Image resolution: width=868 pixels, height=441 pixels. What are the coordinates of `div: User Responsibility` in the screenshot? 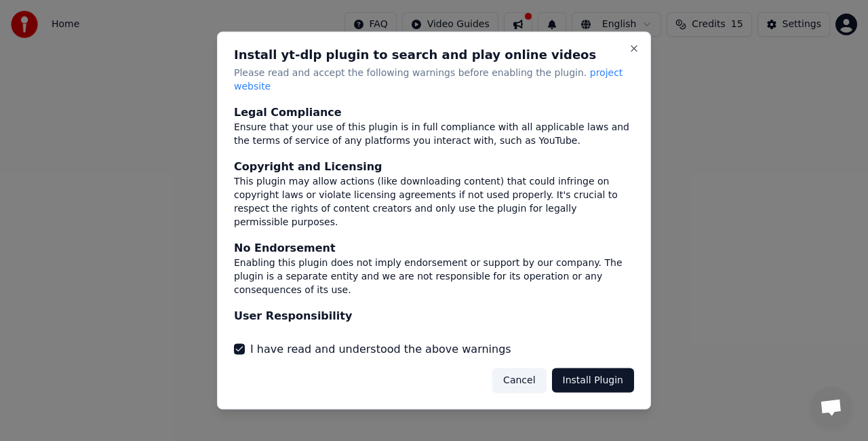 It's located at (434, 315).